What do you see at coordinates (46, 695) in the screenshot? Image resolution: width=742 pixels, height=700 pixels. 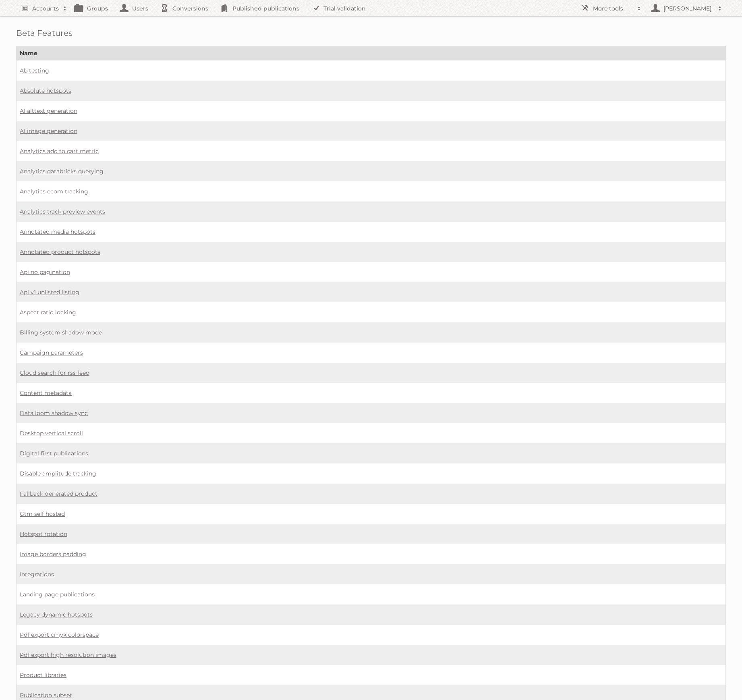 I see `a: Publication subset` at bounding box center [46, 695].